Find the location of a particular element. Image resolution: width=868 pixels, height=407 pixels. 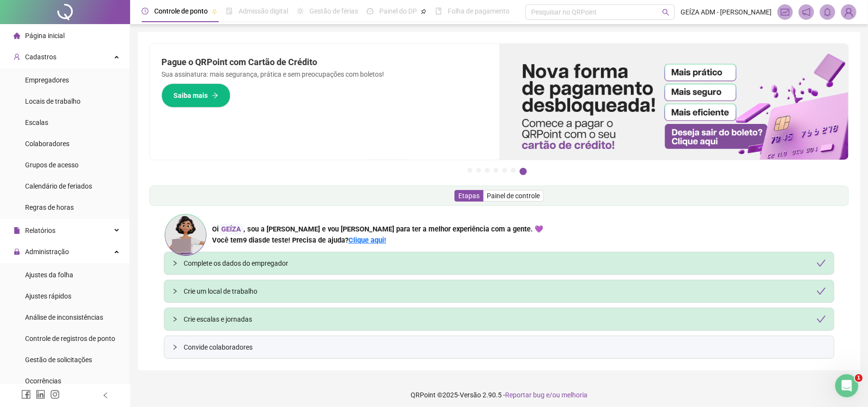

span: home is located at coordinates (17, 36).